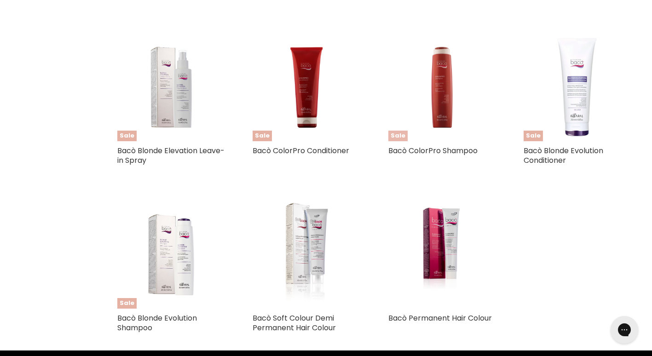 This screenshot has width=652, height=356. I want to click on a: Bacò Blonde Evolution ConditionerSale, so click(577, 87).